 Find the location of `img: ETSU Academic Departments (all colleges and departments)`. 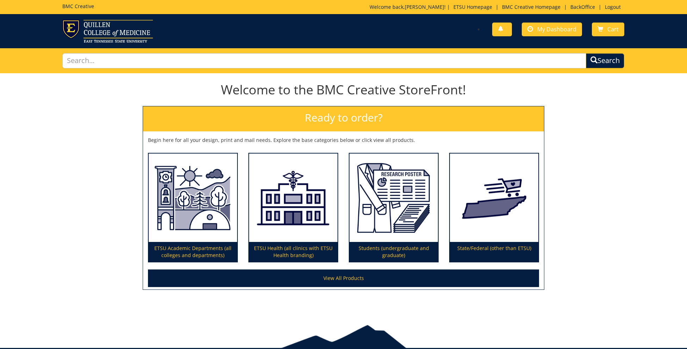

img: ETSU Academic Departments (all colleges and departments) is located at coordinates (193, 198).